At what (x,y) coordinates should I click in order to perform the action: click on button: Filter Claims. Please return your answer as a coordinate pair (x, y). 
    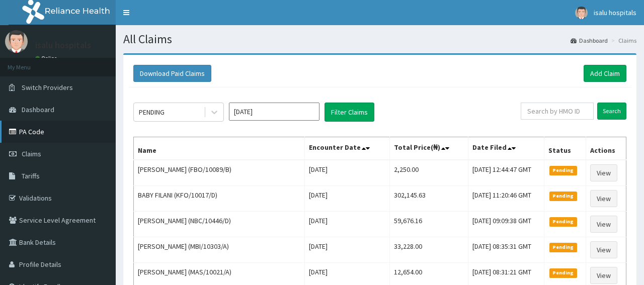
    Looking at the image, I should click on (350, 112).